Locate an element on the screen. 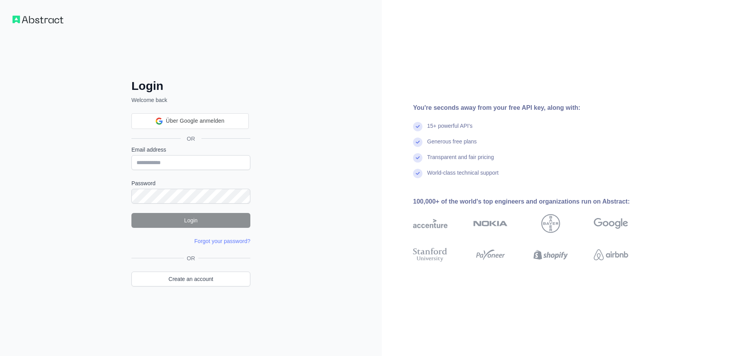 The height and width of the screenshot is (356, 751). button: Login is located at coordinates (191, 221).